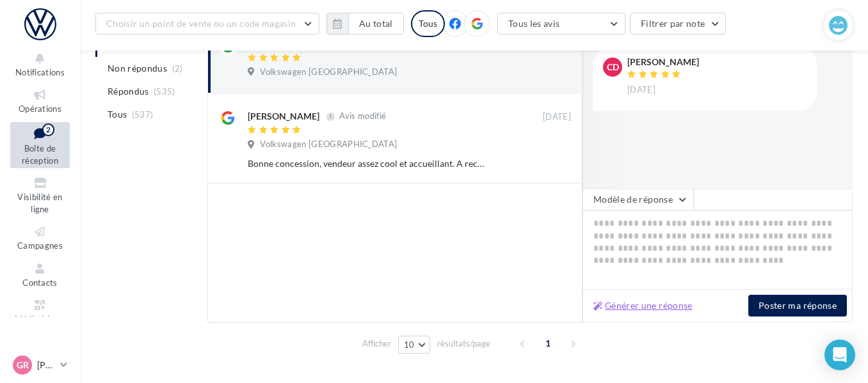 The width and height of the screenshot is (868, 383). Describe the element at coordinates (39, 203) in the screenshot. I see `span: Visibilité en ligne` at that location.